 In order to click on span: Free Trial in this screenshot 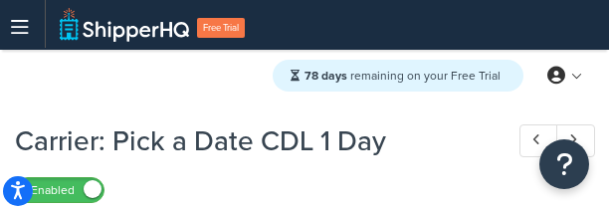, I will do `click(221, 28)`.